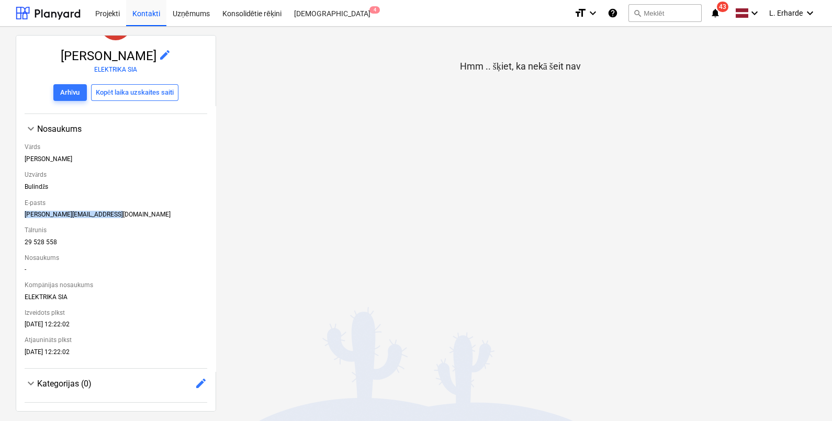 The width and height of the screenshot is (832, 421). What do you see at coordinates (135, 93) in the screenshot?
I see `button: Kopēt laika uzskaites saiti` at bounding box center [135, 93].